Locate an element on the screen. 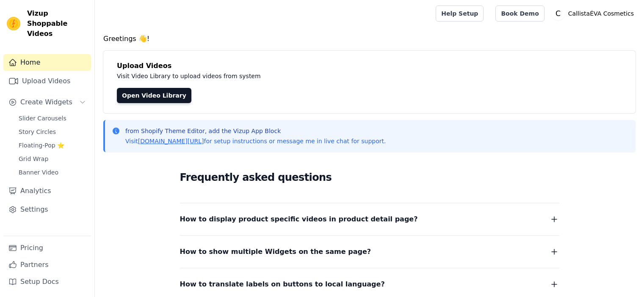 The width and height of the screenshot is (644, 297). a: Grid Wrap is located at coordinates (52, 159).